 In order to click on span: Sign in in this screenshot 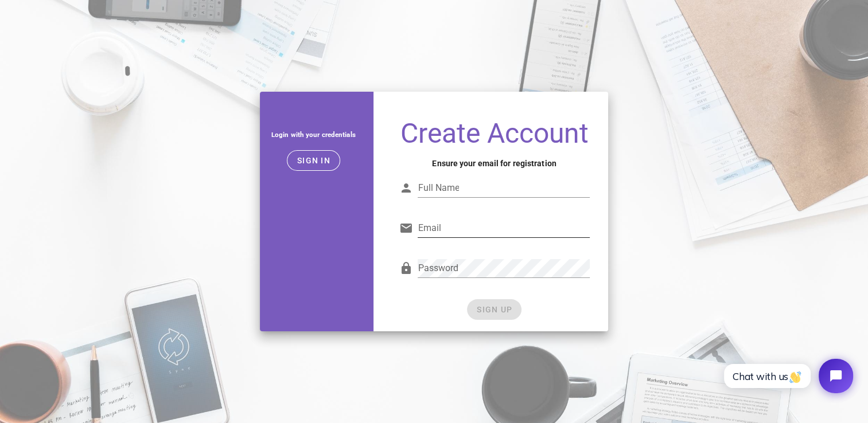, I will do `click(313, 160)`.